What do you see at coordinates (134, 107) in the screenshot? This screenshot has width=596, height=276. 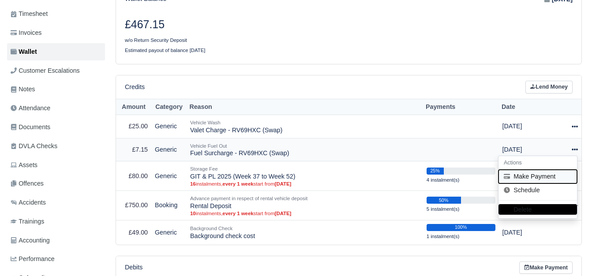 I see `th: Amount` at bounding box center [134, 107].